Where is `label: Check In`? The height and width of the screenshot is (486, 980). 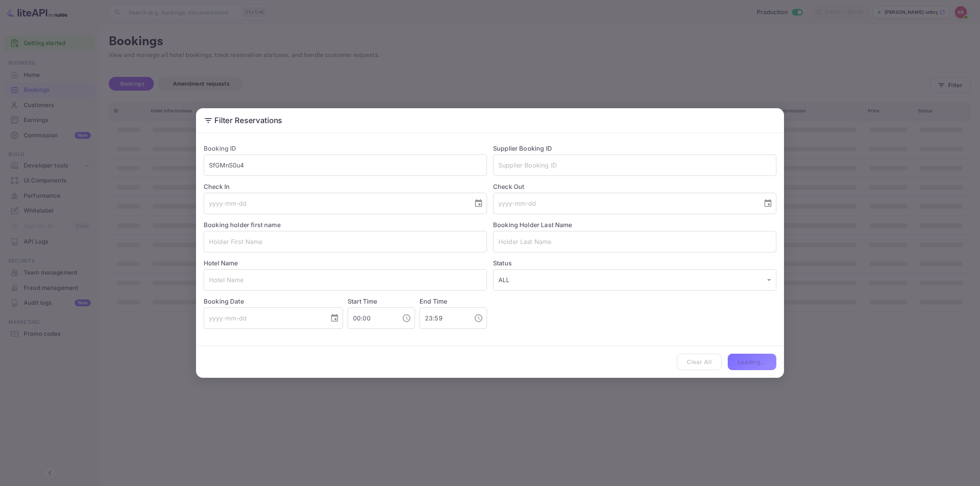
label: Check In is located at coordinates (345, 186).